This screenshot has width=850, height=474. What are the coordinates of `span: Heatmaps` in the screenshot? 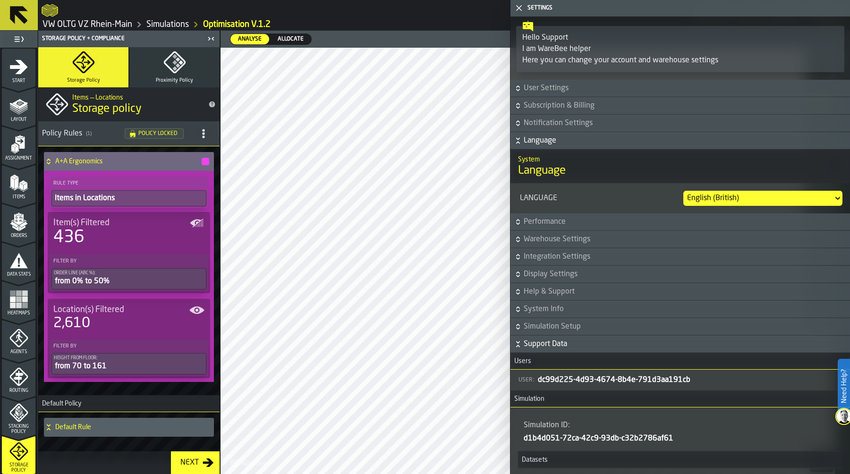 It's located at (18, 313).